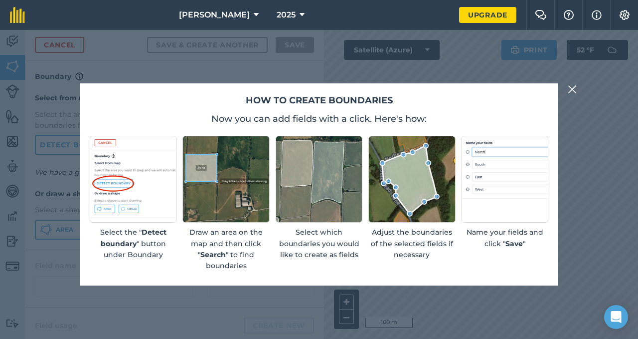 This screenshot has width=638, height=339. I want to click on img: A cog icon, so click(625, 15).